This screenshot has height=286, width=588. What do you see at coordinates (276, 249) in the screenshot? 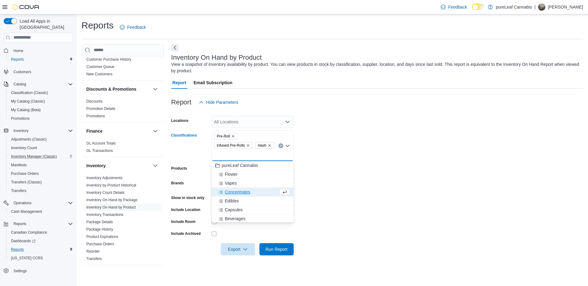
I see `button: Run Report` at bounding box center [276, 249].